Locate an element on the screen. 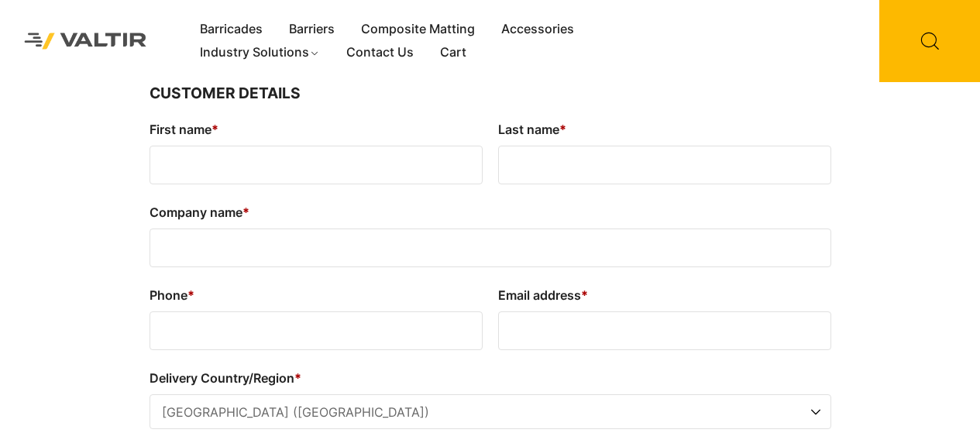 This screenshot has height=433, width=980. label: Last name is located at coordinates (665, 129).